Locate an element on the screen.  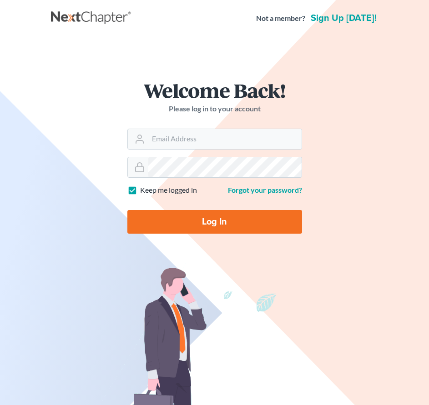
input: Log In is located at coordinates (215, 222).